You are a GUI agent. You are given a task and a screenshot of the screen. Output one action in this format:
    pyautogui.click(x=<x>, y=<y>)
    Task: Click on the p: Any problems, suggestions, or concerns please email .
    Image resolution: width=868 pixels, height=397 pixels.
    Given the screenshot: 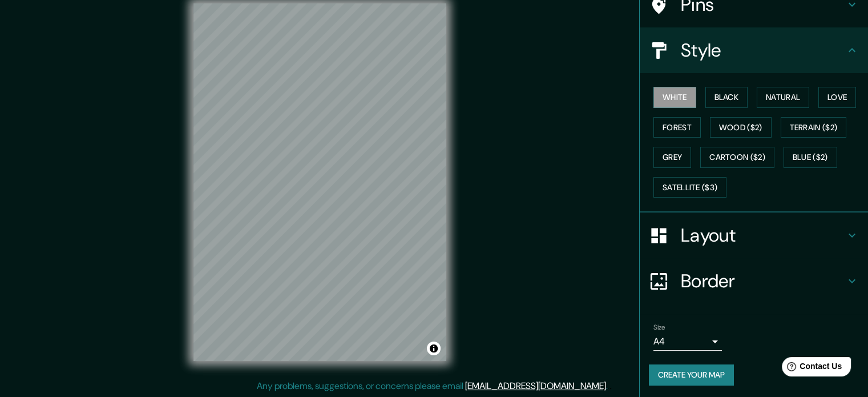 What is the action you would take?
    pyautogui.click(x=432, y=386)
    